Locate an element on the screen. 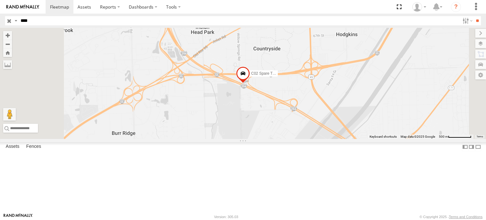  button: Drag Pegman onto the map to open Street View is located at coordinates (9, 114).